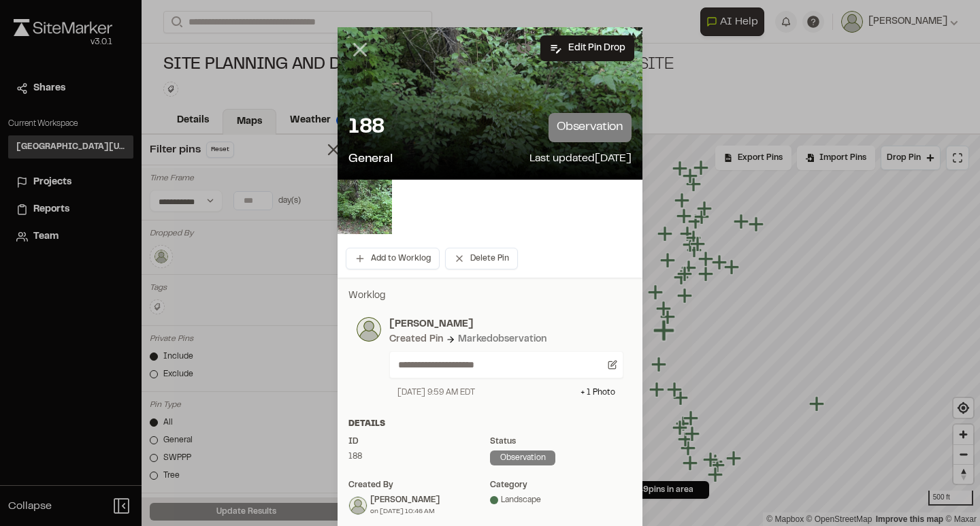  Describe the element at coordinates (369, 329) in the screenshot. I see `img: photo` at that location.